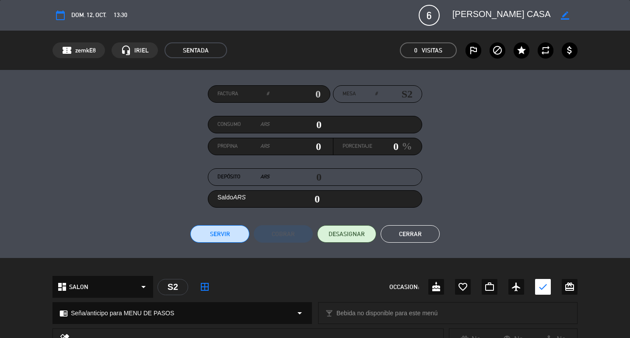  I want to click on button: Cerrar, so click(410, 234).